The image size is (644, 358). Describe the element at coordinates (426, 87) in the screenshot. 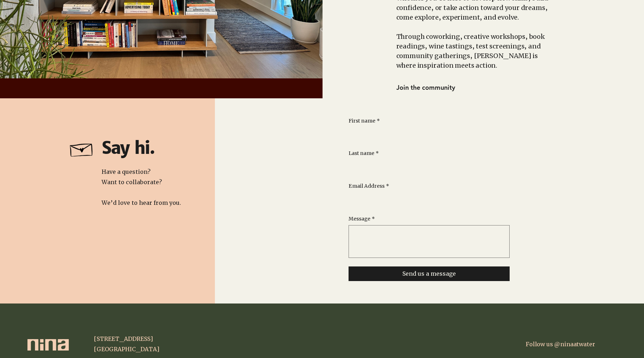

I see `span: Join the community` at that location.